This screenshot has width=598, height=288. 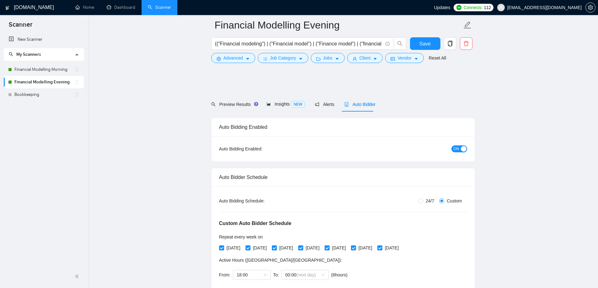 I want to click on span: Preview Results, so click(x=234, y=105).